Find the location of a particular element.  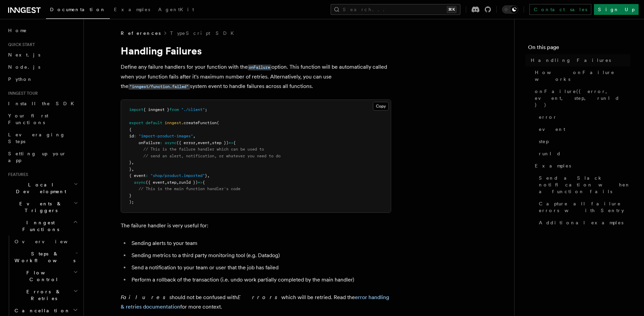

a: onFailure is located at coordinates (259, 66).